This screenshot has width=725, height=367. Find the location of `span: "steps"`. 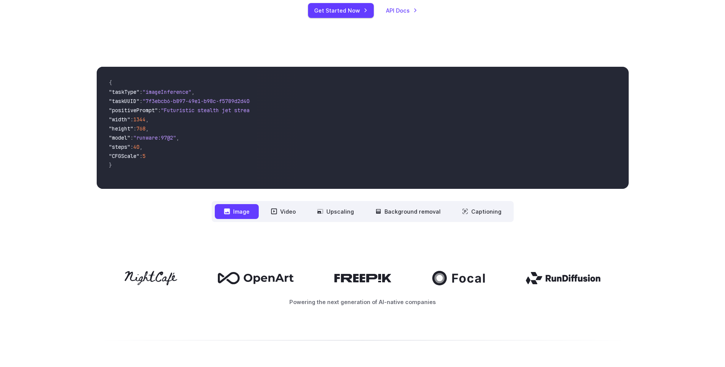

span: "steps" is located at coordinates (120, 147).